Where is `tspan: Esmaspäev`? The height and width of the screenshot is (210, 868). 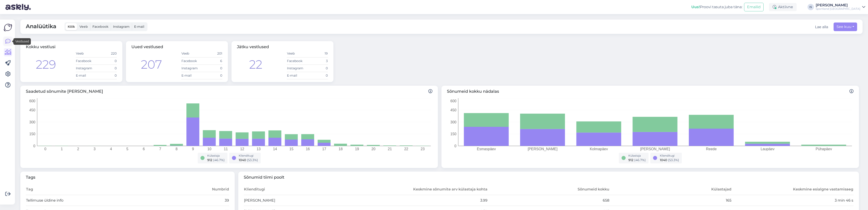 tspan: Esmaspäev is located at coordinates (486, 149).